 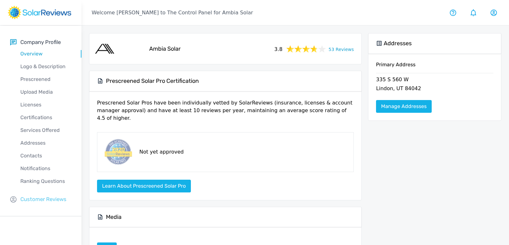 I want to click on h5: Media, so click(x=114, y=217).